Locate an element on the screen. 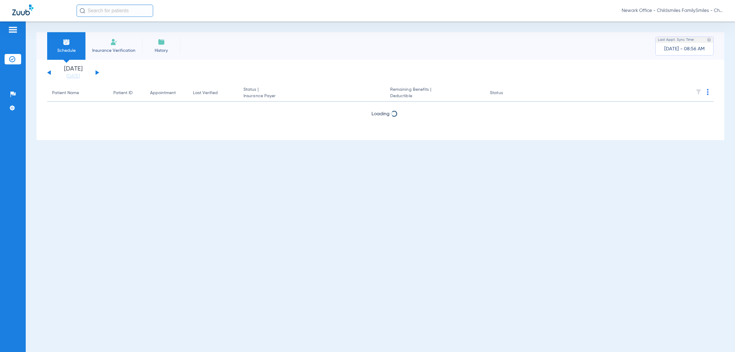 The height and width of the screenshot is (352, 735). input: Search for patients is located at coordinates (115, 11).